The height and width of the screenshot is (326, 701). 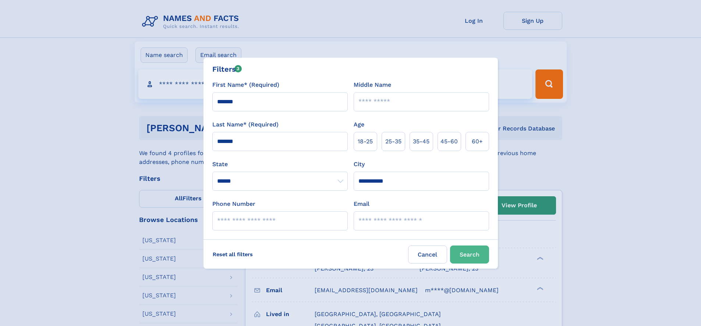 I want to click on label: Middle Name, so click(x=372, y=85).